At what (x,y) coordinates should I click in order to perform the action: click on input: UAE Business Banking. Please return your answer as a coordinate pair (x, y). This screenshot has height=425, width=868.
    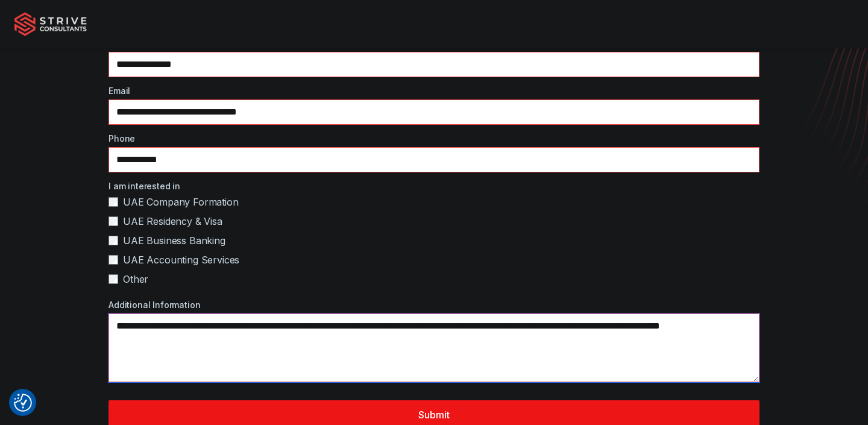
    Looking at the image, I should click on (114, 241).